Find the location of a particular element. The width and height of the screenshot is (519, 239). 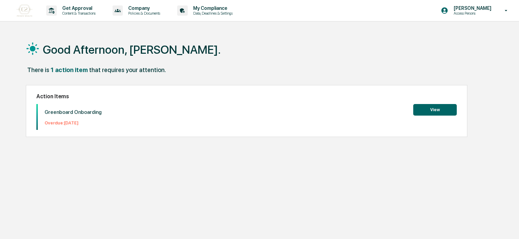

p: My Compliance is located at coordinates (212, 8).